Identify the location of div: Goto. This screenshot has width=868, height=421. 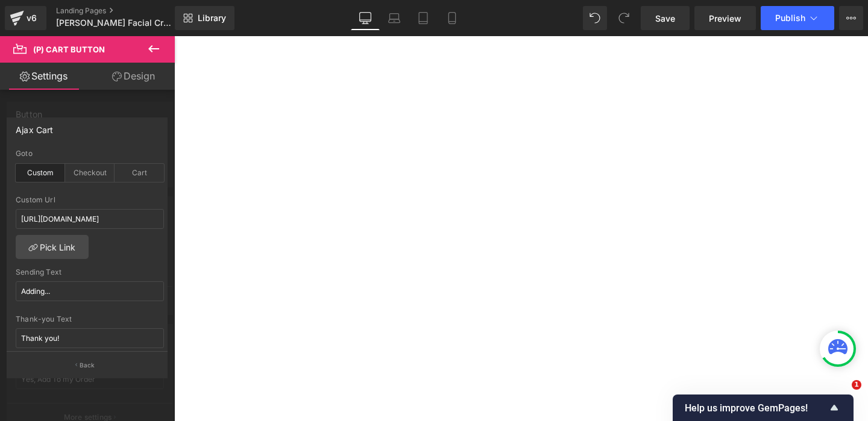
(90, 154).